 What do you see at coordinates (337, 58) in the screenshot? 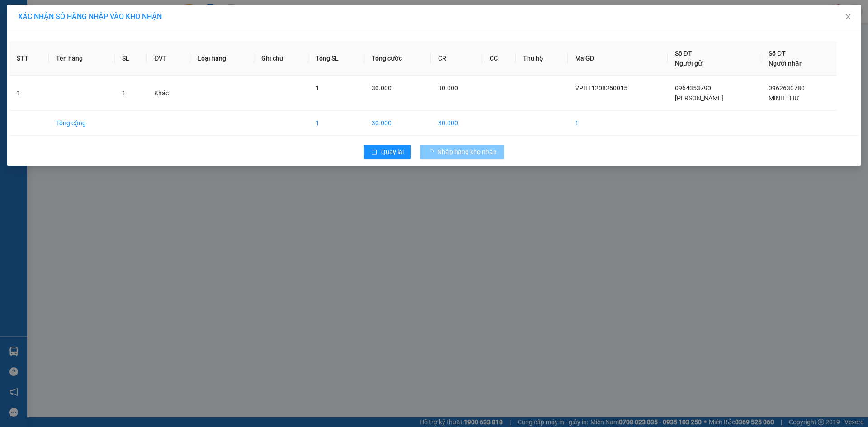
I see `th: Tổng SL` at bounding box center [337, 58].